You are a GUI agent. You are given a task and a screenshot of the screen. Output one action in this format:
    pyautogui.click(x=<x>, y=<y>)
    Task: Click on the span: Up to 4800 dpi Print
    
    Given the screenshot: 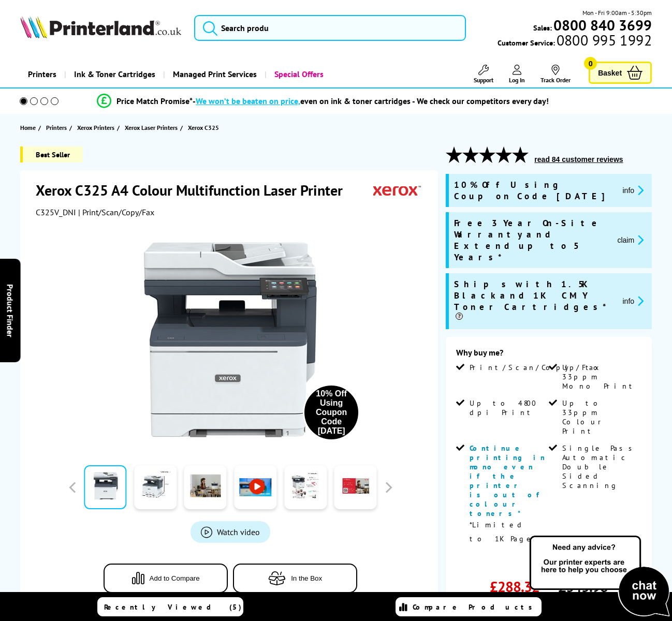 What is the action you would take?
    pyautogui.click(x=508, y=408)
    